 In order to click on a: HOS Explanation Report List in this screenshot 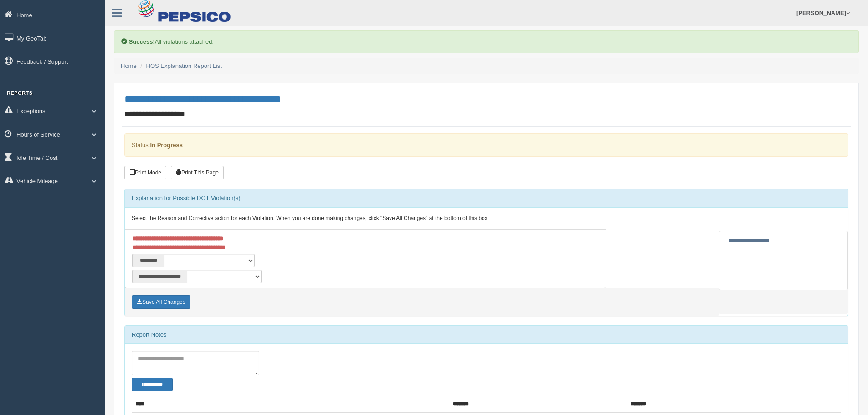, I will do `click(184, 65)`.